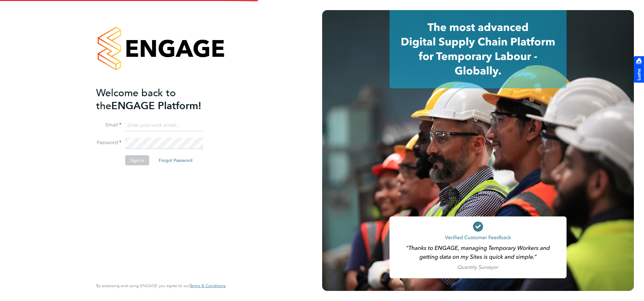 The image size is (644, 301). Describe the element at coordinates (207, 286) in the screenshot. I see `a: Terms & Conditions` at that location.